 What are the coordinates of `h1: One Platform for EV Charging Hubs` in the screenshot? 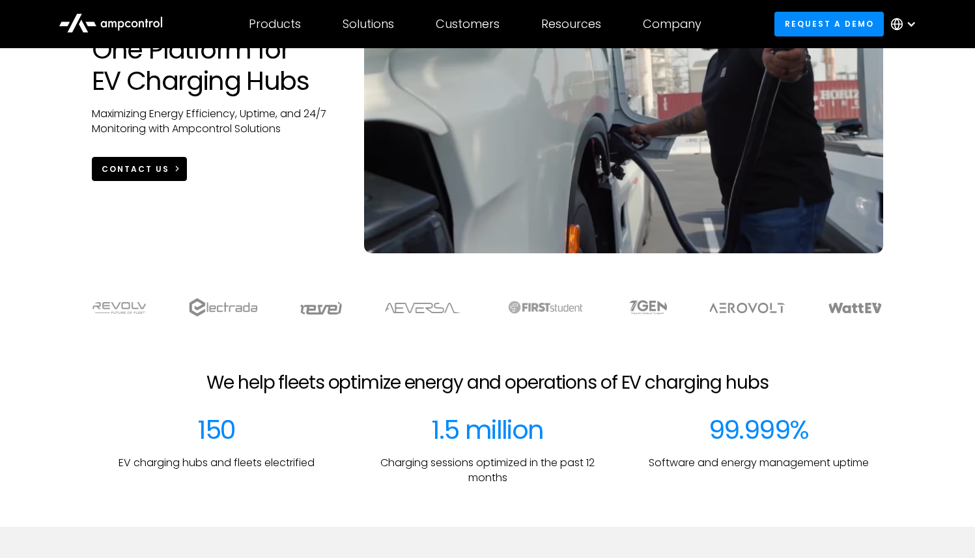 It's located at (215, 65).